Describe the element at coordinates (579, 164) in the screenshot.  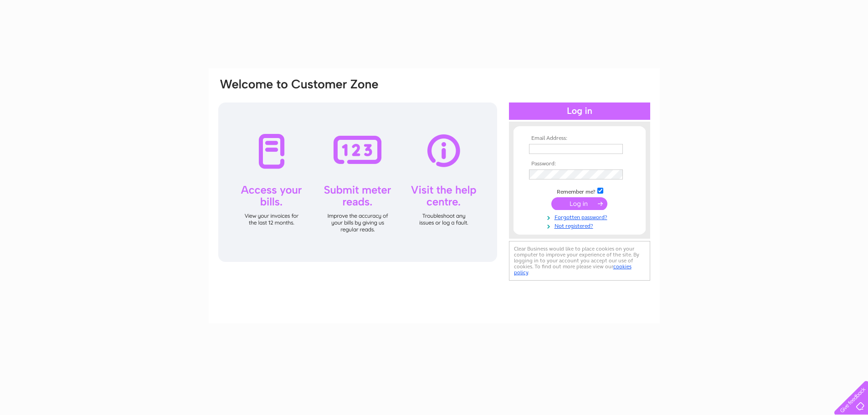
I see `th: Password:` at that location.